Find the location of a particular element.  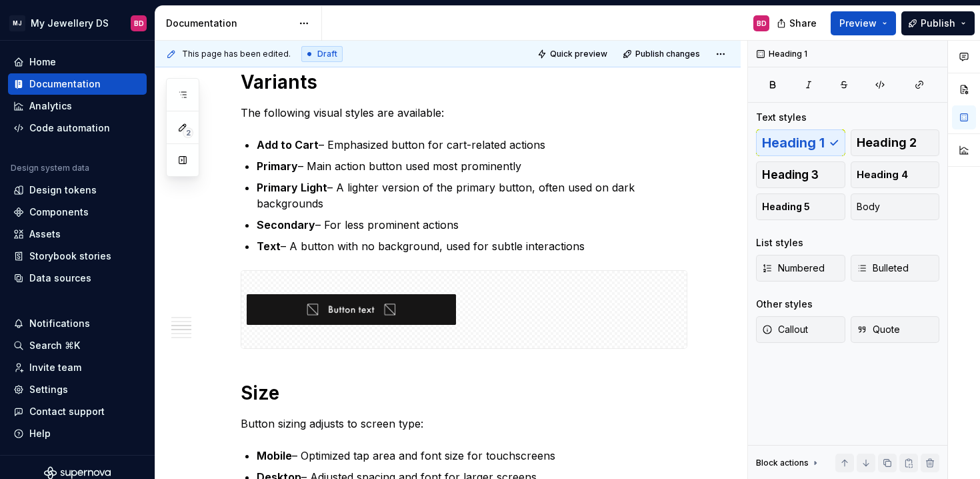

p: – Emphasized button for cart-related actions is located at coordinates (472, 145).